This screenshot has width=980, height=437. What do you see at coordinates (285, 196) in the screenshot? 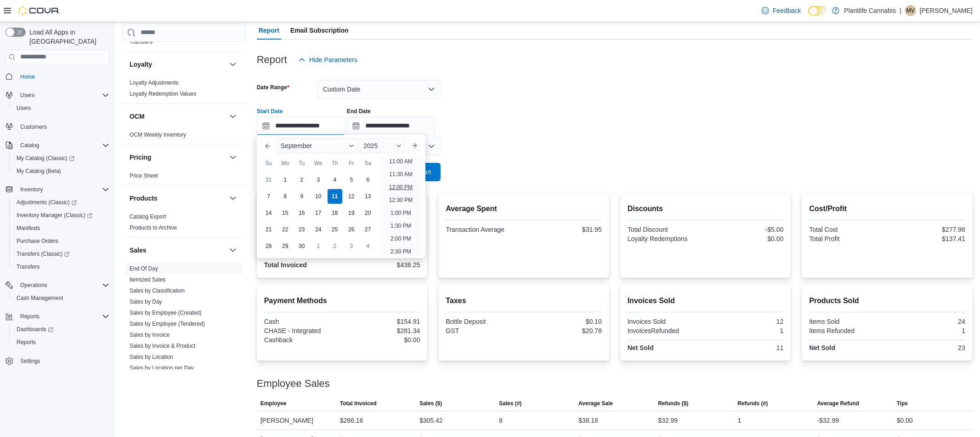
I see `div: day-8` at bounding box center [285, 196].